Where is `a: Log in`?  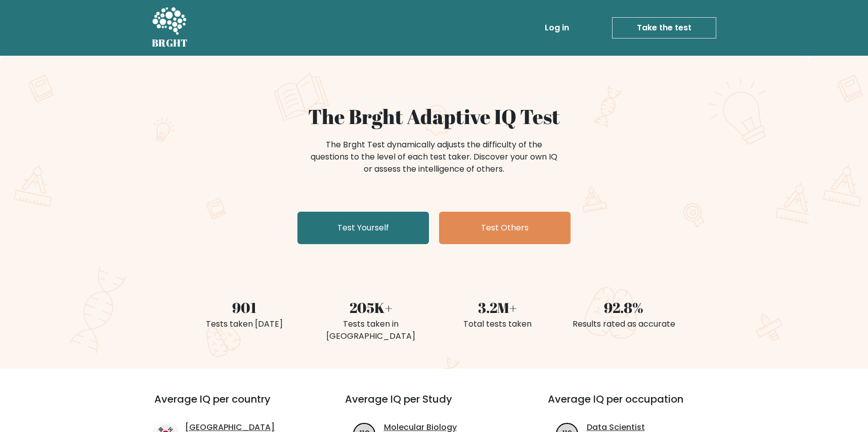
a: Log in is located at coordinates (557, 28).